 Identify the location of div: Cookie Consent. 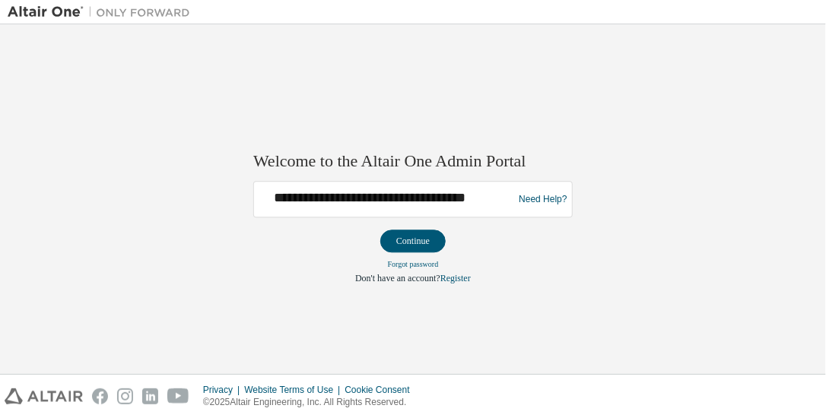
(381, 390).